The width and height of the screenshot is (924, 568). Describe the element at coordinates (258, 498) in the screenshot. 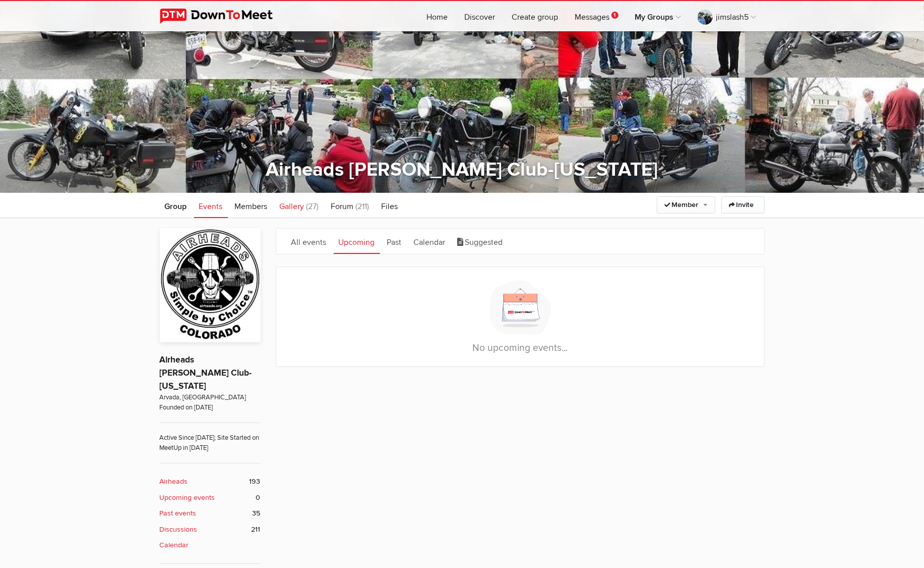

I see `span: 0` at that location.